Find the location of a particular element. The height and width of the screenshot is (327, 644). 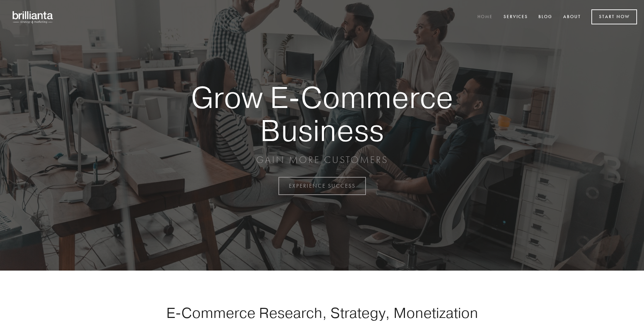

strong: Grow E-Commerce Business is located at coordinates (322, 114).